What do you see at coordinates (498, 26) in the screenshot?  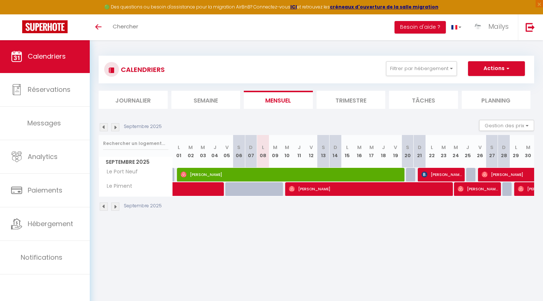 I see `span: Maïlys` at bounding box center [498, 26].